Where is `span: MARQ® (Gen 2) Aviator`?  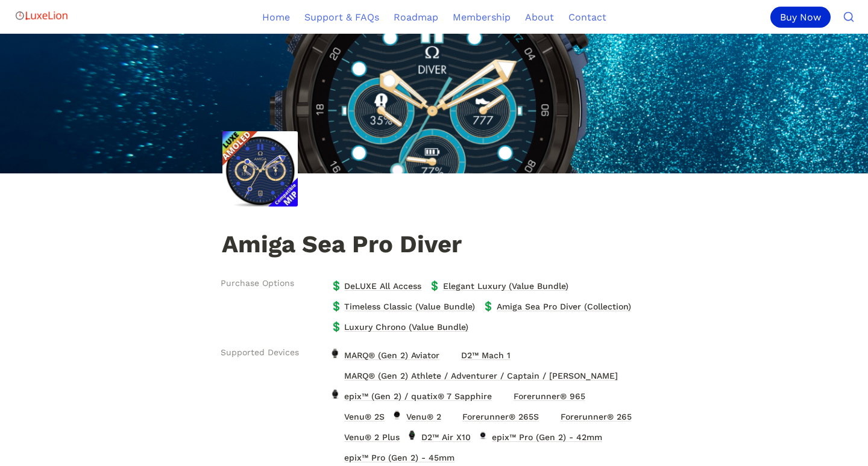 span: MARQ® (Gen 2) Aviator is located at coordinates (392, 355).